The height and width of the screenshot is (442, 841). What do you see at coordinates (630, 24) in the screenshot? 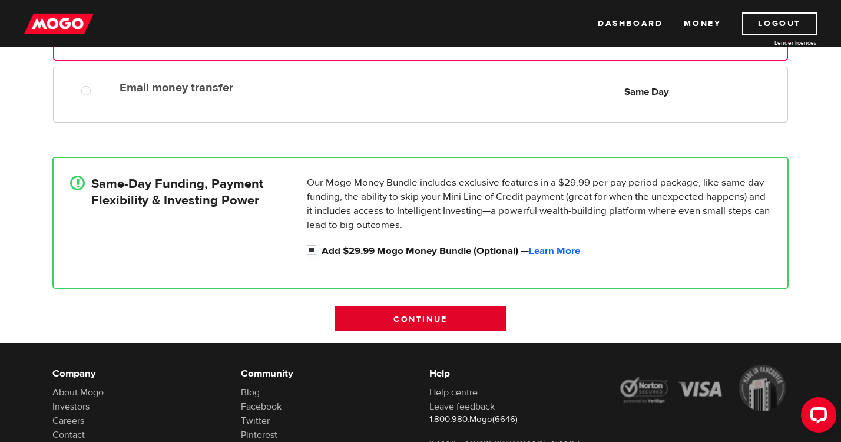
I see `a: Dashboard` at bounding box center [630, 24].